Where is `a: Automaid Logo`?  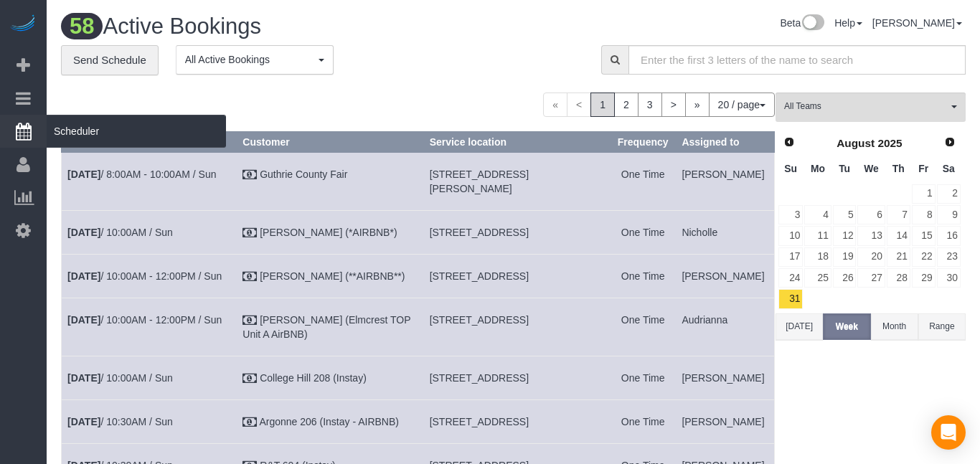
a: Automaid Logo is located at coordinates (23, 25).